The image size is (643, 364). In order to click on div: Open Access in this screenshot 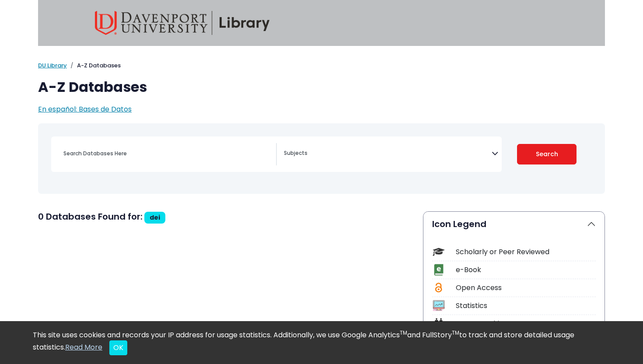, I will do `click(526, 288)`.